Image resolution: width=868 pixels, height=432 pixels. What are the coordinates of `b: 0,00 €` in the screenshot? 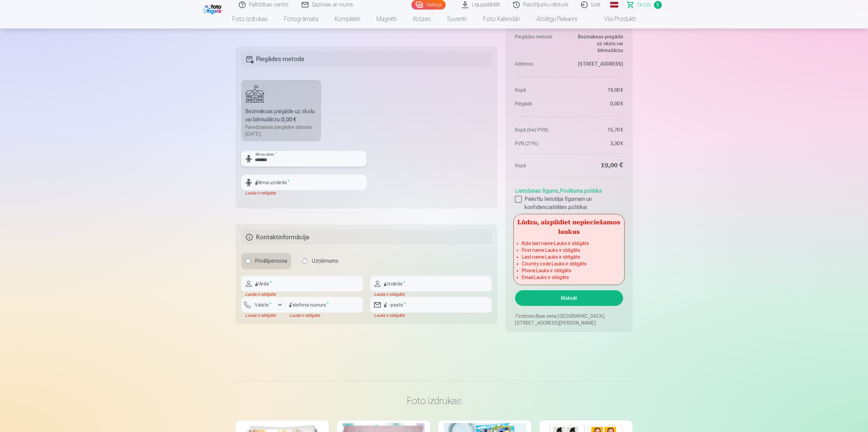 It's located at (289, 120).